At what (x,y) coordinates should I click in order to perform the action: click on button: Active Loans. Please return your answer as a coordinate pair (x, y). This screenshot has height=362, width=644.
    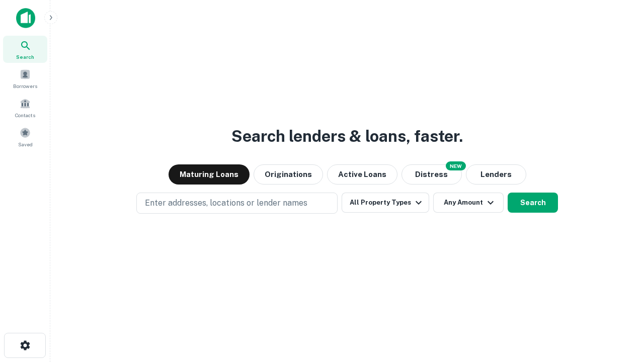
    Looking at the image, I should click on (362, 175).